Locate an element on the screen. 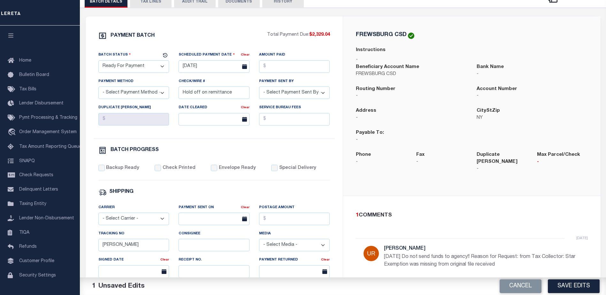 The width and height of the screenshot is (606, 295). label: Receipt No. is located at coordinates (190, 260).